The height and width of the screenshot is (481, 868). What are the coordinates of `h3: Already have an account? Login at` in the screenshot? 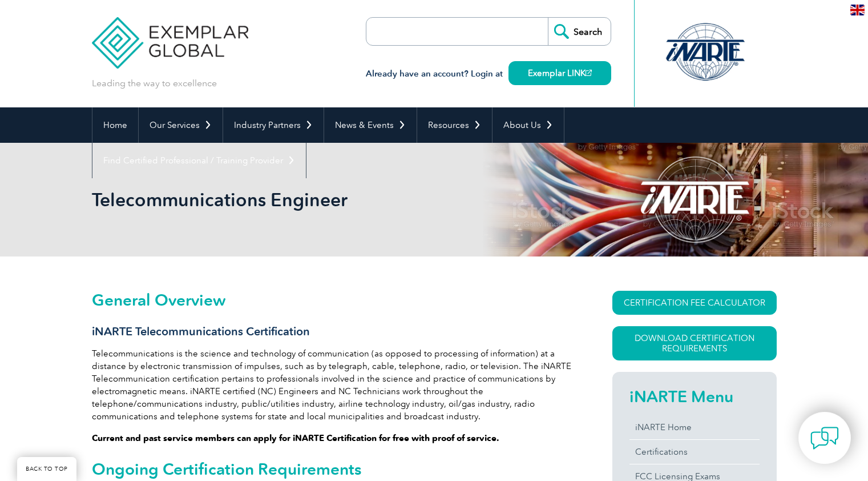 It's located at (489, 74).